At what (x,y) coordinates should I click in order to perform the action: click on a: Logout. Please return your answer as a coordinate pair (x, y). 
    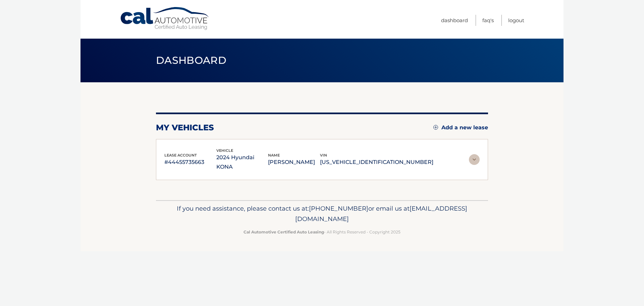
    Looking at the image, I should click on (516, 20).